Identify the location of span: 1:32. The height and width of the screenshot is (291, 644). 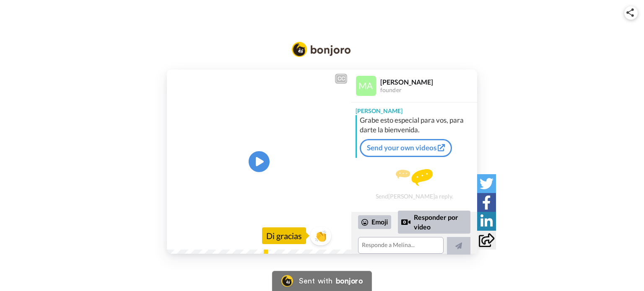
(201, 238).